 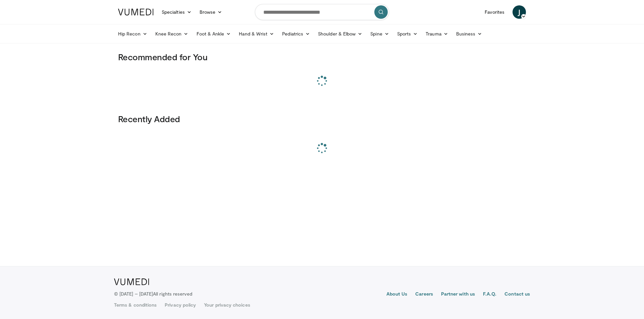 I want to click on a: F.A.Q., so click(x=489, y=295).